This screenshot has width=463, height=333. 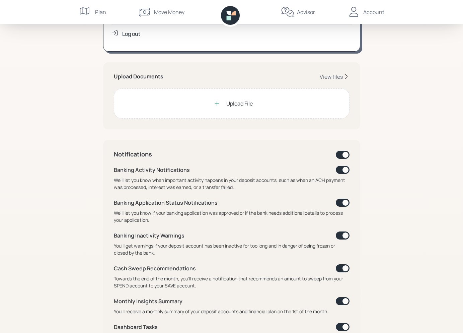 I want to click on div: Banking Activity Notifications, so click(x=152, y=170).